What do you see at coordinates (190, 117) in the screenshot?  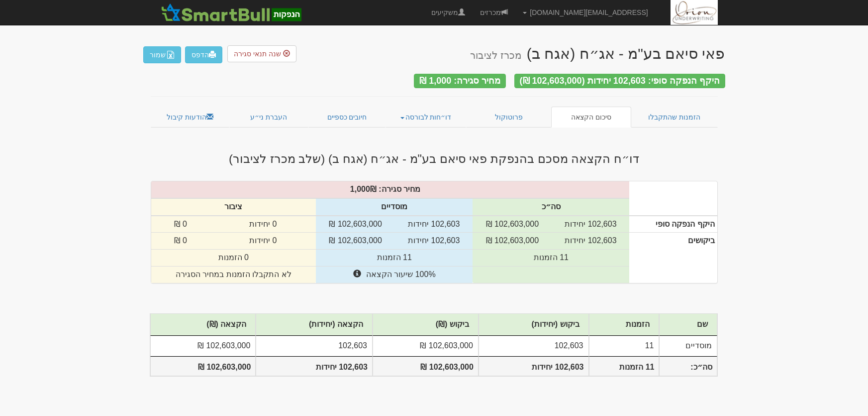 I see `a: הודעות קיבול` at bounding box center [190, 117].